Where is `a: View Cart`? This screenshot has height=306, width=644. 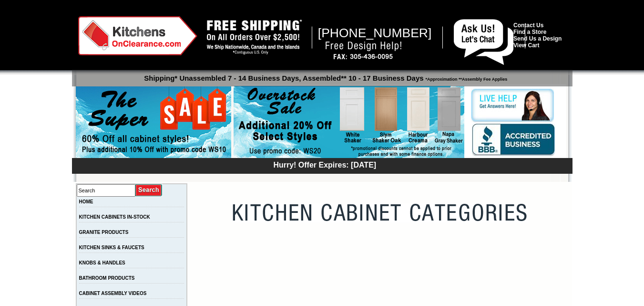
a: View Cart is located at coordinates (526, 45).